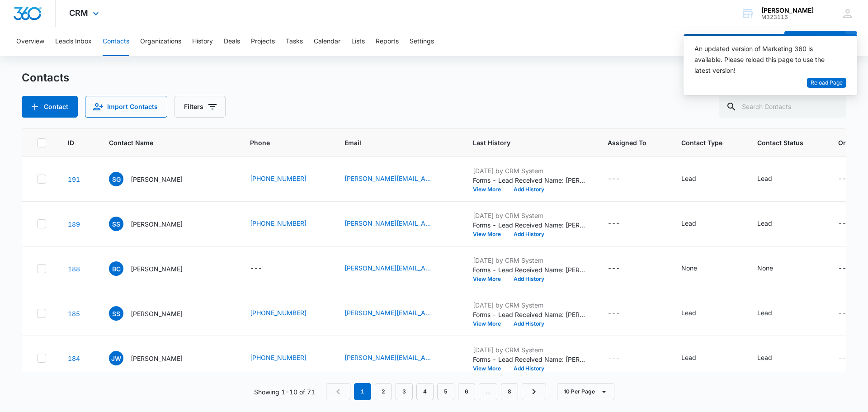 The image size is (868, 412). I want to click on div: Contact Name - Scott Sypniewski - Select to Edit Field, so click(154, 224).